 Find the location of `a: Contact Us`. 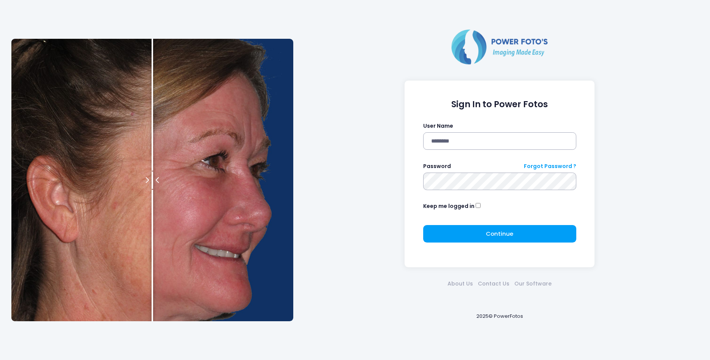

a: Contact Us is located at coordinates (494, 283).